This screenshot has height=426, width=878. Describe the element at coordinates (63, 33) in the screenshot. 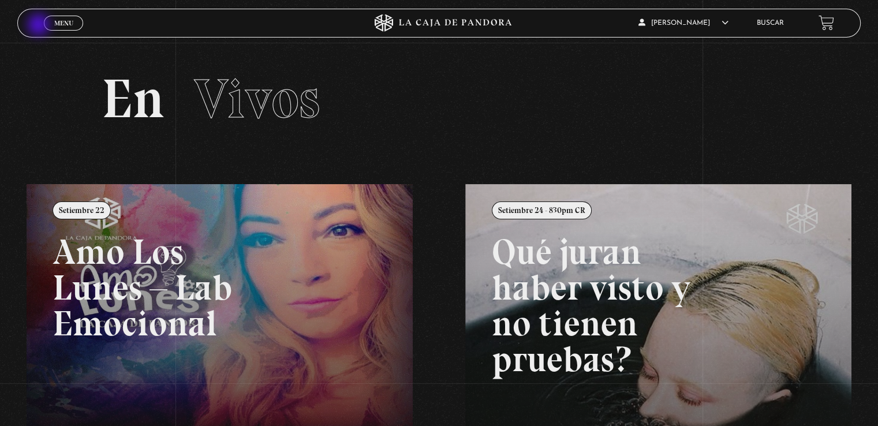

I see `span: Cerrar` at that location.